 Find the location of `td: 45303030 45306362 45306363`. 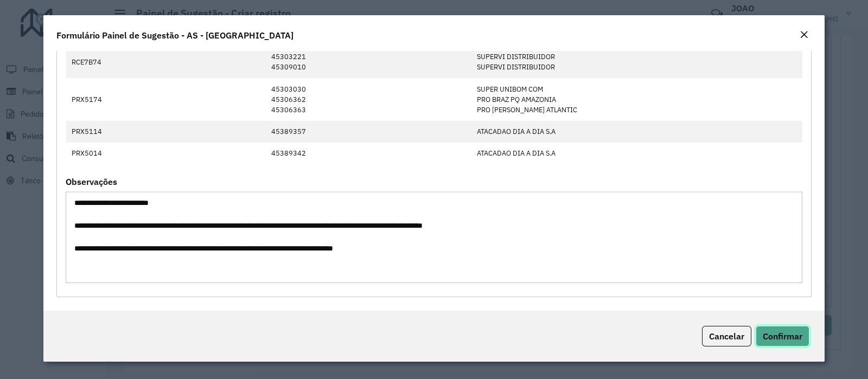

td: 45303030 45306362 45306363 is located at coordinates (367, 99).